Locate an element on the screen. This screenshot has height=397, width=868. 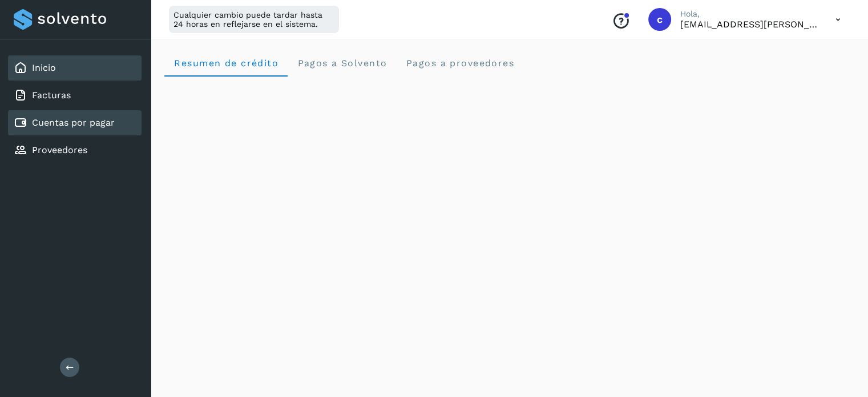
span: Pagos a proveedores is located at coordinates (460, 63).